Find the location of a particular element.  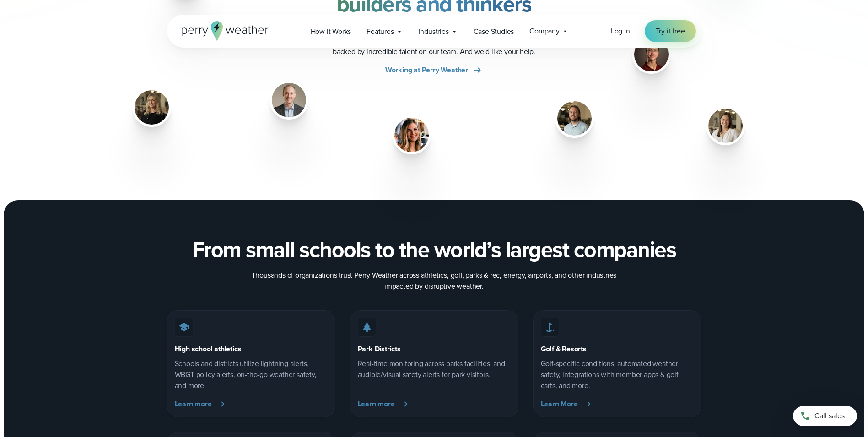

span: Learn More is located at coordinates (559, 404).